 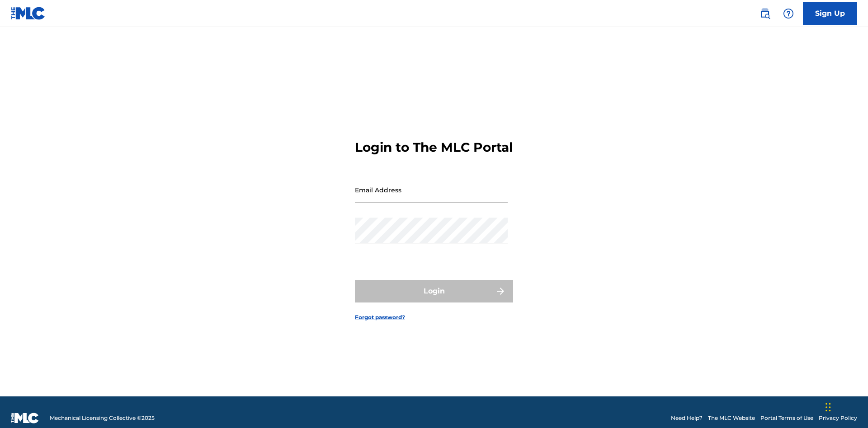 I want to click on img: help, so click(x=788, y=13).